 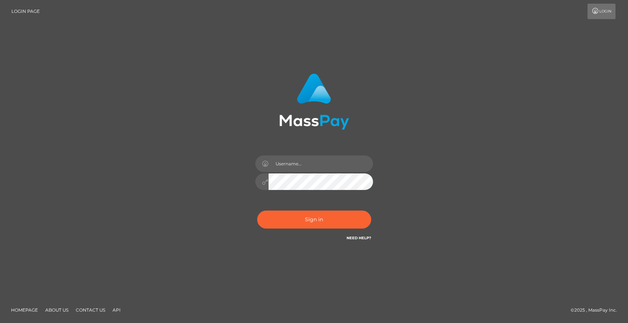 I want to click on a: API, so click(x=117, y=310).